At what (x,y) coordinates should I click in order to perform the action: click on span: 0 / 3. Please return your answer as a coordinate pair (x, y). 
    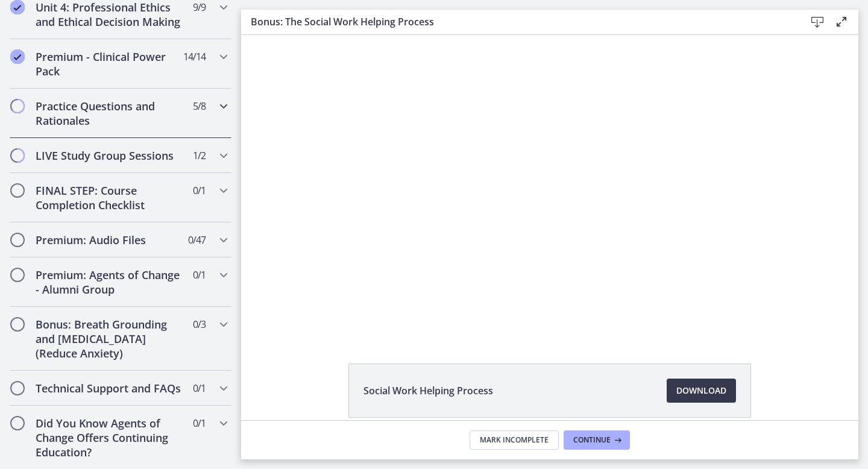
    Looking at the image, I should click on (199, 324).